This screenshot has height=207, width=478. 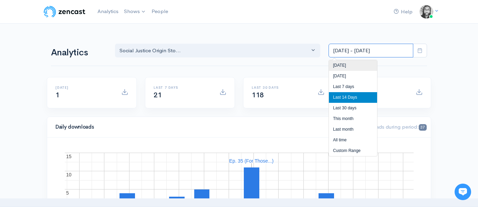 What do you see at coordinates (63, 98) in the screenshot?
I see `span: New conversation` at bounding box center [63, 98].